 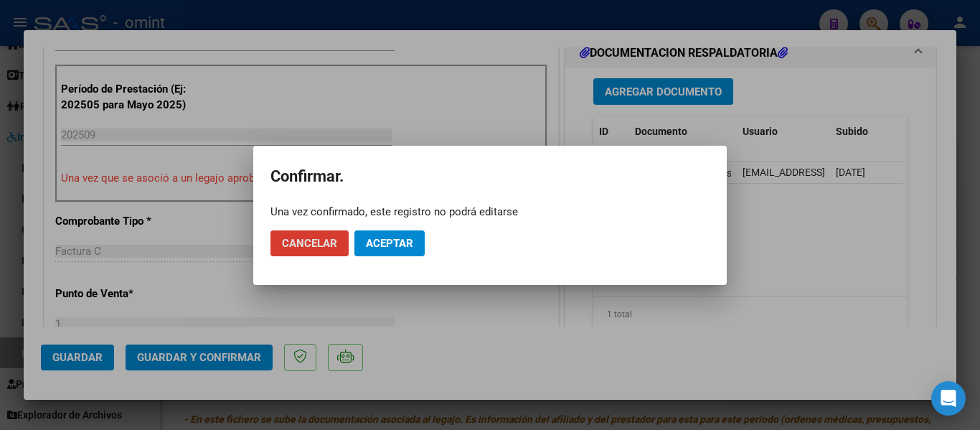 I want to click on span: Cancelar, so click(x=309, y=243).